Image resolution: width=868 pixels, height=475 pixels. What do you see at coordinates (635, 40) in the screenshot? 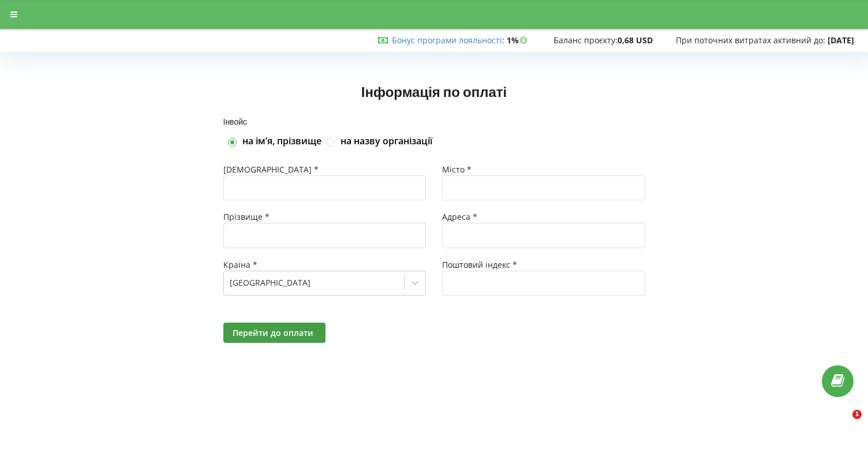
I see `strong: 0,68 USD` at bounding box center [635, 40].